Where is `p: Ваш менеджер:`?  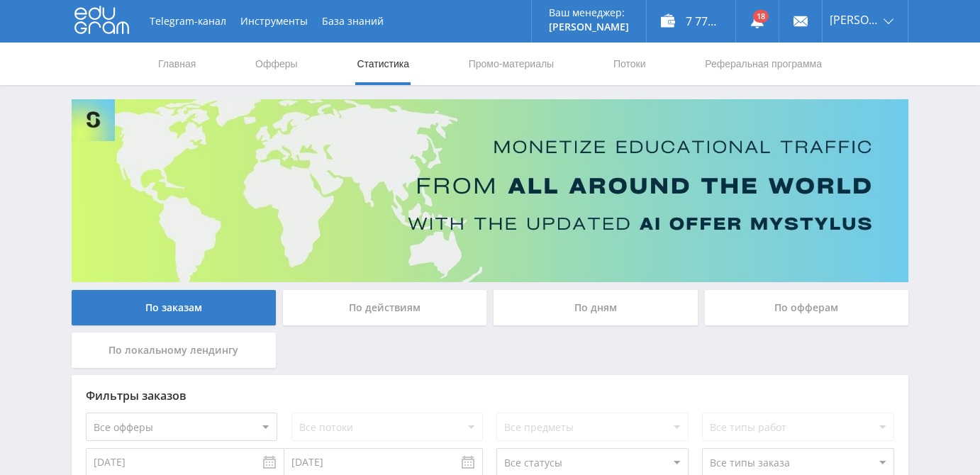
p: Ваш менеджер: is located at coordinates (588, 12).